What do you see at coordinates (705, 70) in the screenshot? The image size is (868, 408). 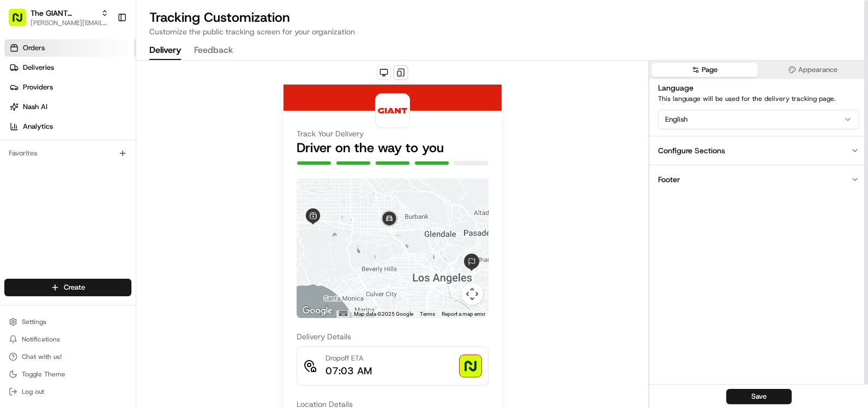 I see `button: Page` at bounding box center [705, 70].